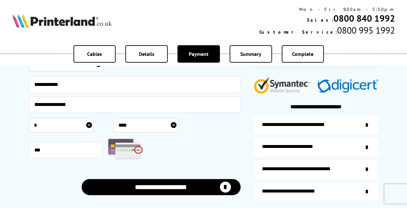  I want to click on span: Cables, so click(94, 54).